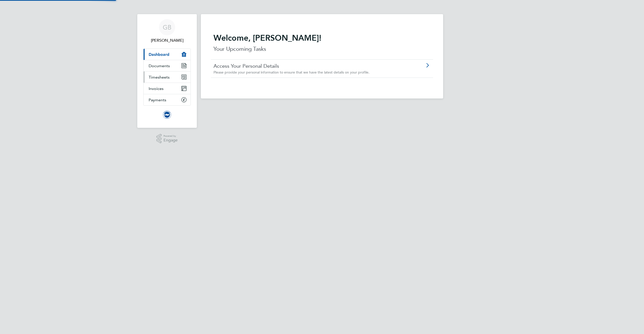 The width and height of the screenshot is (644, 334). What do you see at coordinates (308, 66) in the screenshot?
I see `a: Access Your Personal Details` at bounding box center [308, 66].